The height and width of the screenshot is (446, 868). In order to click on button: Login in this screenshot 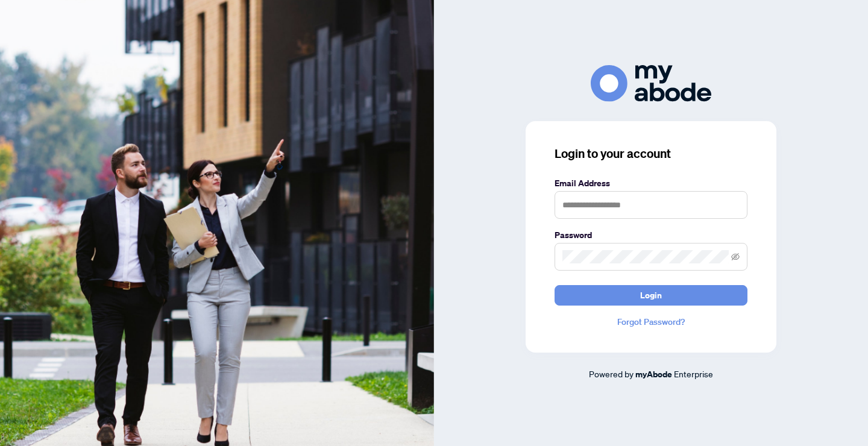, I will do `click(651, 295)`.